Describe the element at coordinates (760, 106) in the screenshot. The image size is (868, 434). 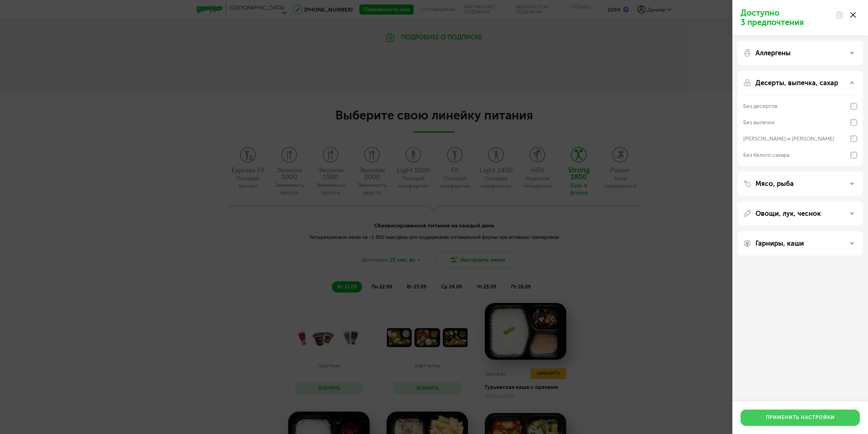
I see `div: Без десертов` at that location.